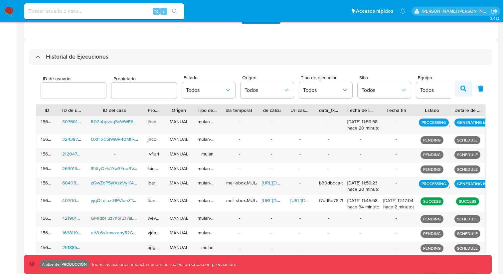 The height and width of the screenshot is (274, 503). Describe the element at coordinates (164, 11) in the screenshot. I see `span: s` at that location.